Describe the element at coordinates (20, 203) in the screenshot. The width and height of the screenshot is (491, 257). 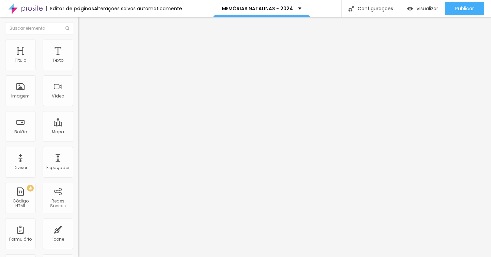
I see `div: Código HTML` at that location.